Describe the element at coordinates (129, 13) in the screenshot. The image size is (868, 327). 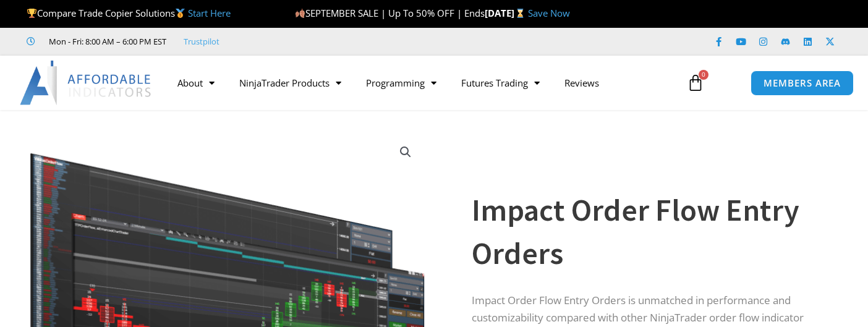
I see `span: Compare Trade Copier Solutions` at that location.